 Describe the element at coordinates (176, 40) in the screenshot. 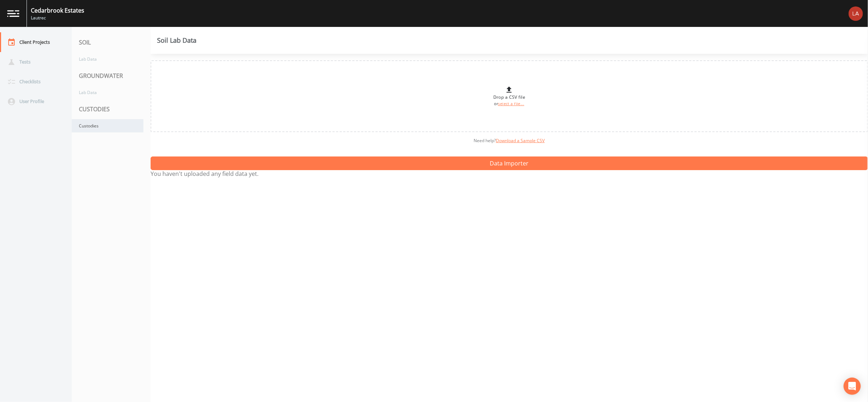

I see `div: Soil Lab Data` at that location.